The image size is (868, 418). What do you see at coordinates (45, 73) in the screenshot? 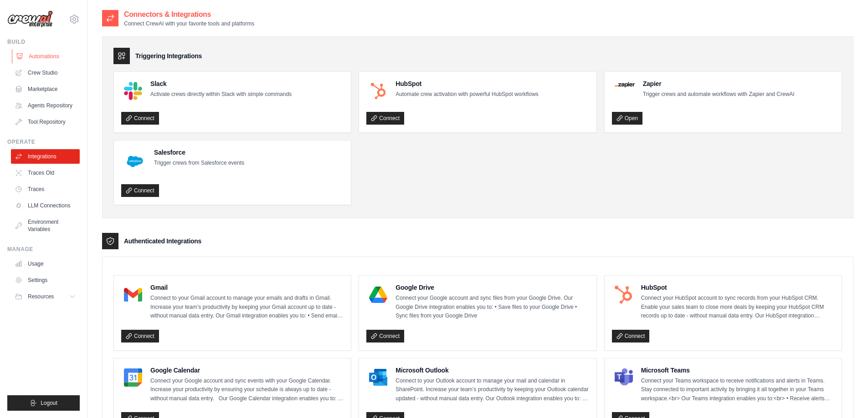
I see `a: Crew Studio` at bounding box center [45, 73].